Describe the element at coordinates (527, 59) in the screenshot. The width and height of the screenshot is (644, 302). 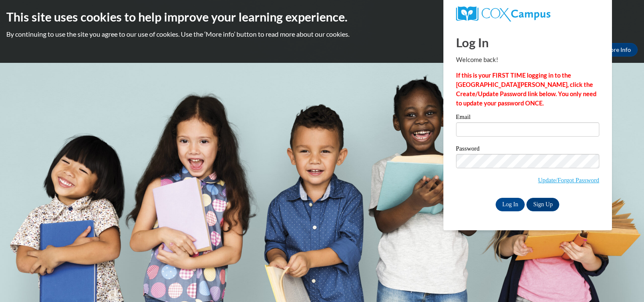
I see `p: Welcome back!` at that location.